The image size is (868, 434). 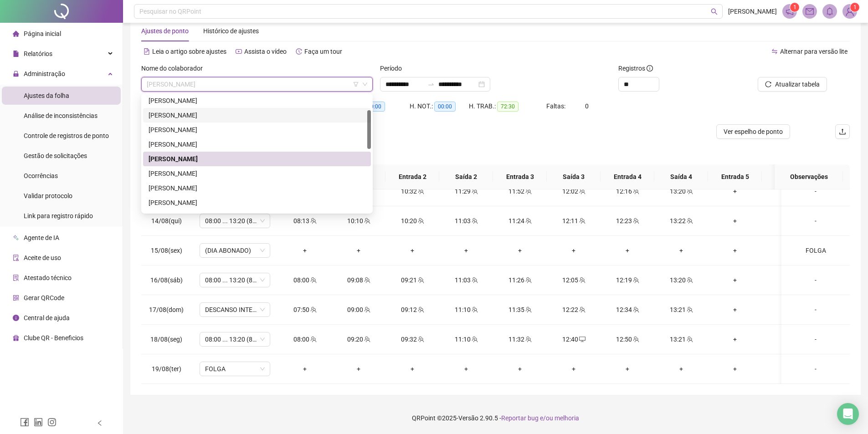 What do you see at coordinates (842, 131) in the screenshot?
I see `span: upload` at bounding box center [842, 131].